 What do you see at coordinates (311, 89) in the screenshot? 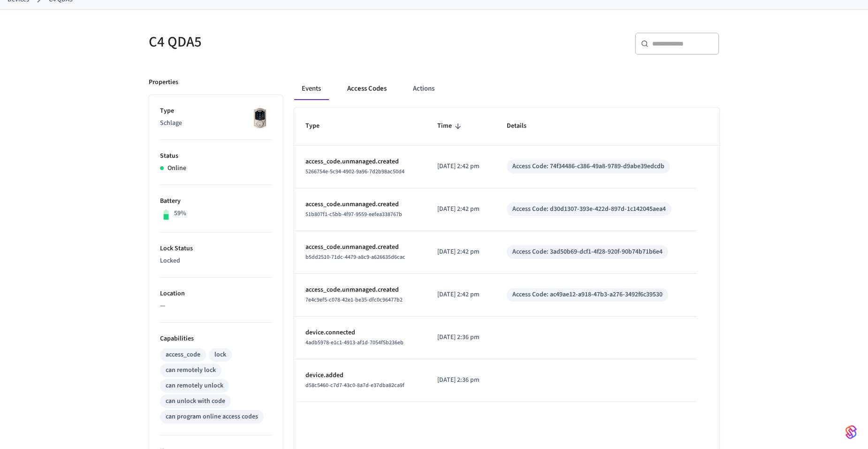
I see `button: Events` at bounding box center [311, 89].